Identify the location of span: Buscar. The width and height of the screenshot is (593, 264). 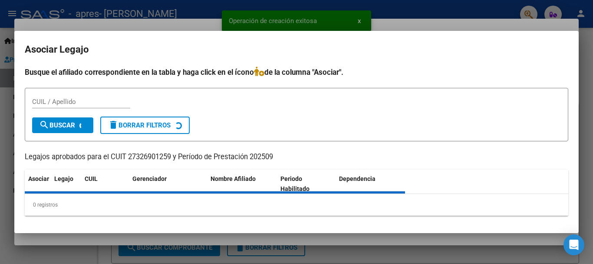
(57, 125).